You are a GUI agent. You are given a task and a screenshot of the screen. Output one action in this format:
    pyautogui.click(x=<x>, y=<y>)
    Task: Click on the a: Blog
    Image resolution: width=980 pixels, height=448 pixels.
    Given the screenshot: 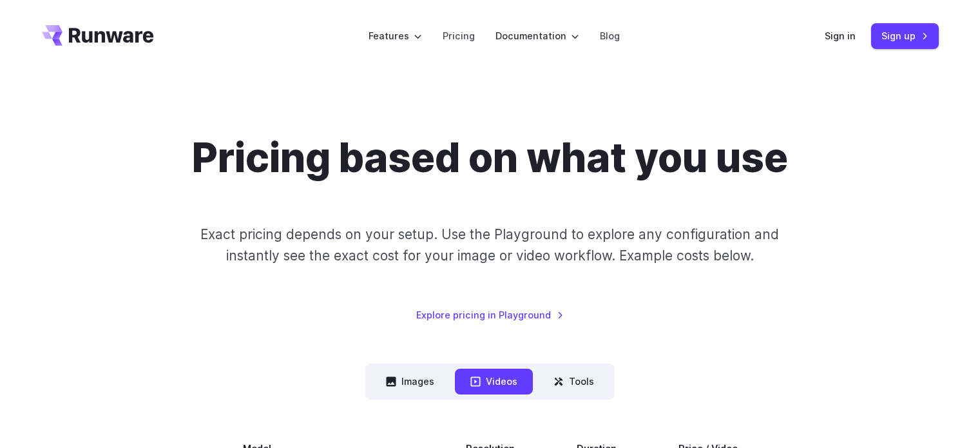 What is the action you would take?
    pyautogui.click(x=610, y=35)
    